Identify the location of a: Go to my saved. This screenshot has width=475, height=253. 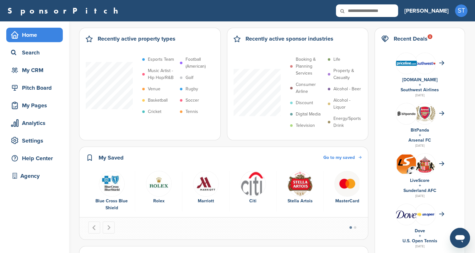
(343, 157).